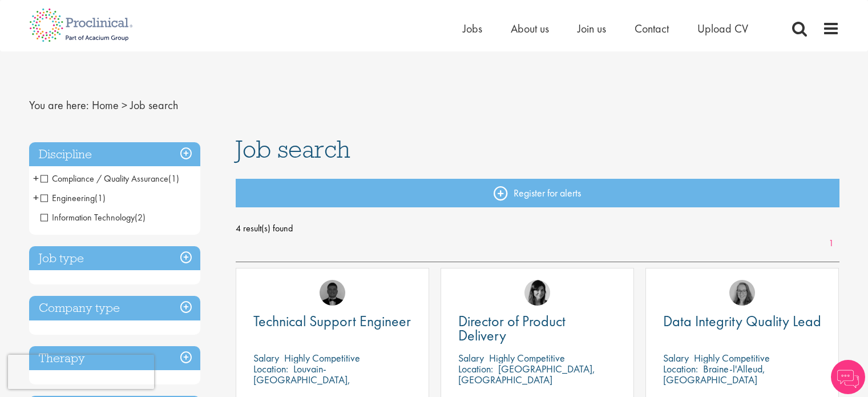 The image size is (868, 397). Describe the element at coordinates (115, 308) in the screenshot. I see `div: Company type` at that location.